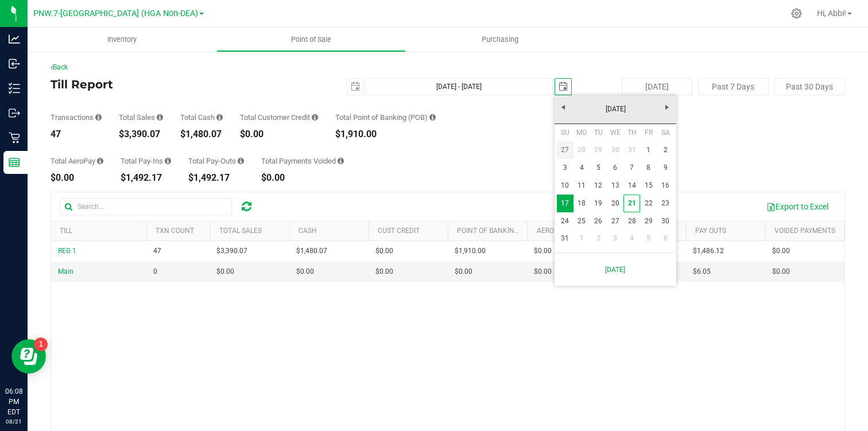 This screenshot has width=868, height=431. What do you see at coordinates (665, 133) in the screenshot?
I see `th: Saturday` at bounding box center [665, 133].